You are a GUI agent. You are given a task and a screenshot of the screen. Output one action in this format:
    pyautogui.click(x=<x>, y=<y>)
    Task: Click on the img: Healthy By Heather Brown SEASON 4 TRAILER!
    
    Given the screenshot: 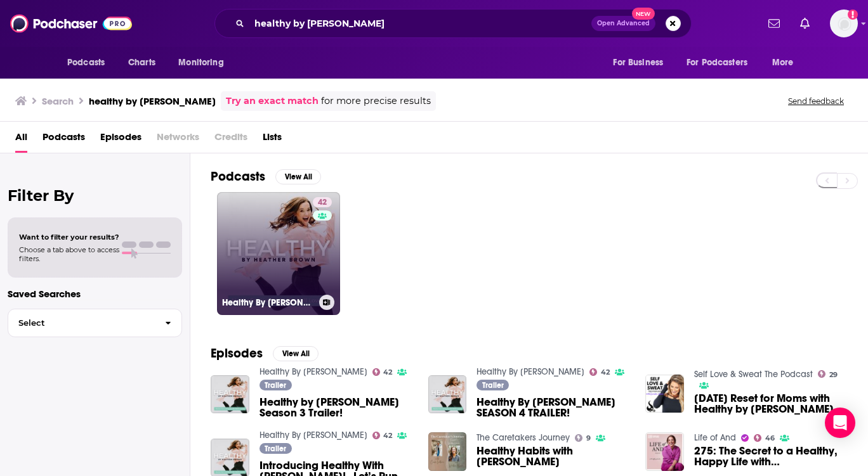 What is the action you would take?
    pyautogui.click(x=448, y=395)
    